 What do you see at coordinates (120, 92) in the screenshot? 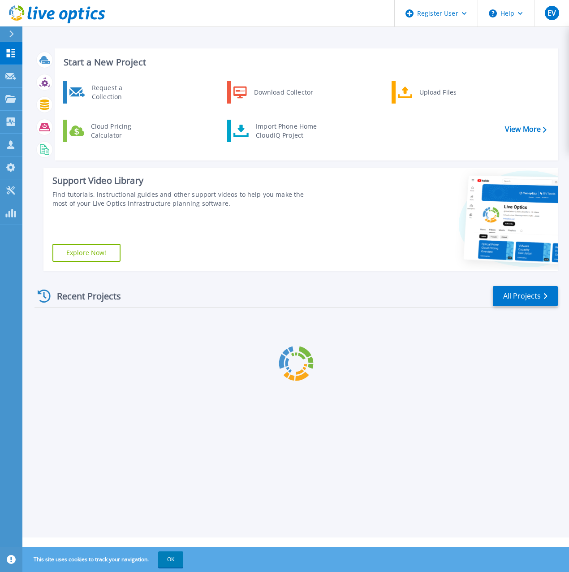
I see `div: Request a Collection` at bounding box center [120, 92].